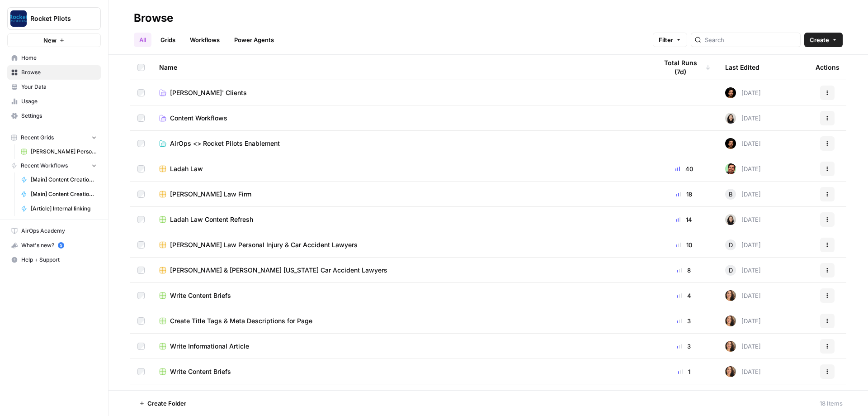 Image resolution: width=868 pixels, height=416 pixels. Describe the element at coordinates (54, 245) in the screenshot. I see `div: What's new?` at that location.